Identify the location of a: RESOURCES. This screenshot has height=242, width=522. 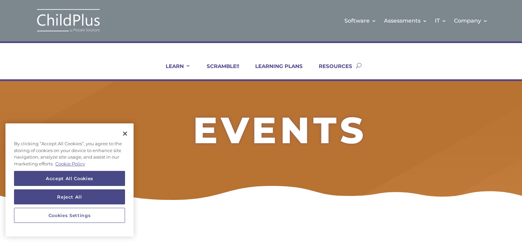
(331, 71).